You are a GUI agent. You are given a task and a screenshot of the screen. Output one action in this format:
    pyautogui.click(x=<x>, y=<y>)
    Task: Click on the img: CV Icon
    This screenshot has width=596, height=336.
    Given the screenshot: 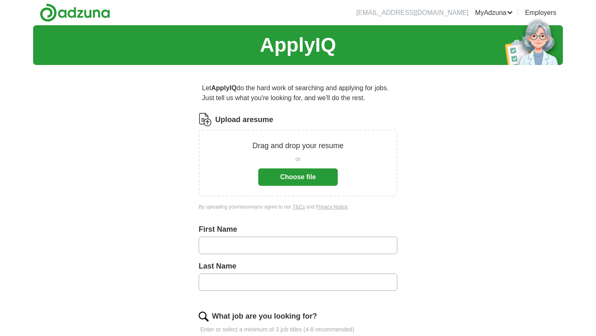 What is the action you would take?
    pyautogui.click(x=205, y=120)
    